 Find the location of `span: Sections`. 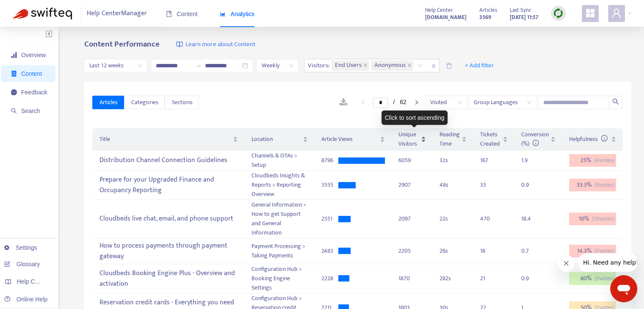

span: Sections is located at coordinates (182, 102).